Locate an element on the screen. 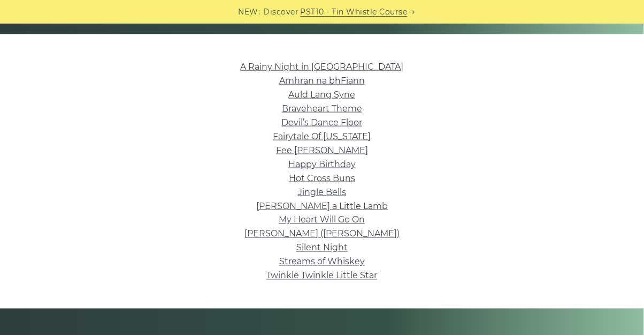 The image size is (644, 335). span: Discover is located at coordinates (282, 12).